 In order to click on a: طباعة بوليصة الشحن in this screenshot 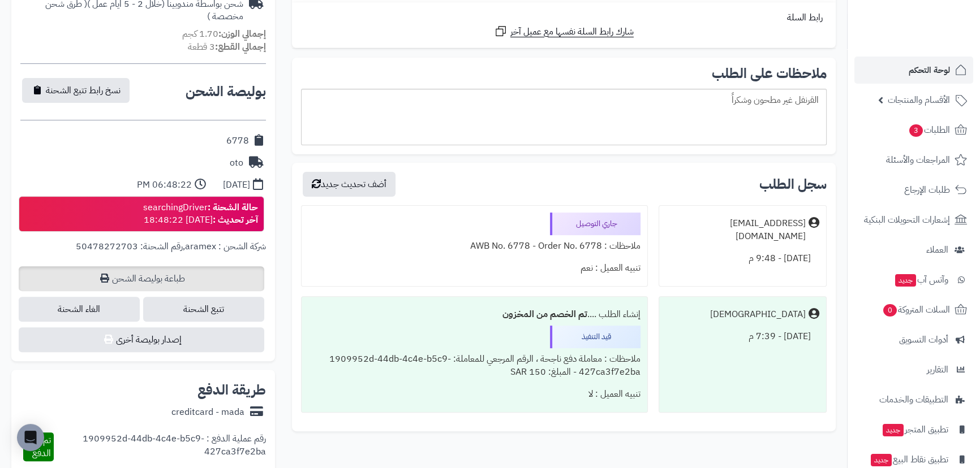, I will do `click(141, 279)`.